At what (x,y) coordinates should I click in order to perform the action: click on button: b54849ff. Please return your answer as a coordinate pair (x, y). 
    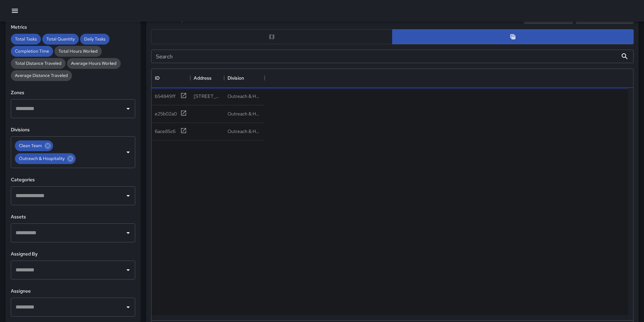
    Looking at the image, I should click on (171, 96).